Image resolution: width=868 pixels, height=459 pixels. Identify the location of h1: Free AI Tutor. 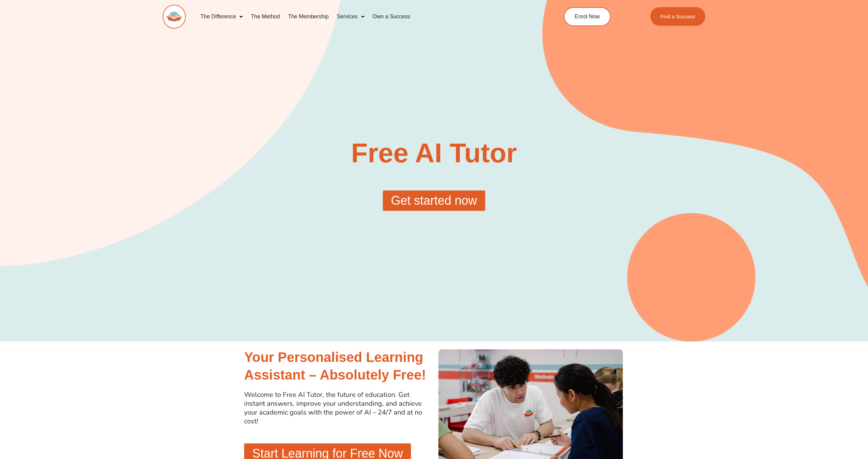
(434, 153).